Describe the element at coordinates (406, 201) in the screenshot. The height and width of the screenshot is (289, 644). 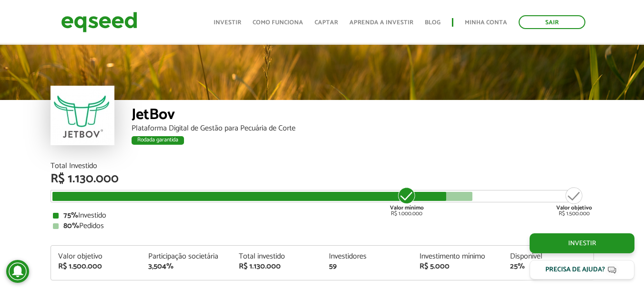
I see `div: R$ 1.000.000` at that location.